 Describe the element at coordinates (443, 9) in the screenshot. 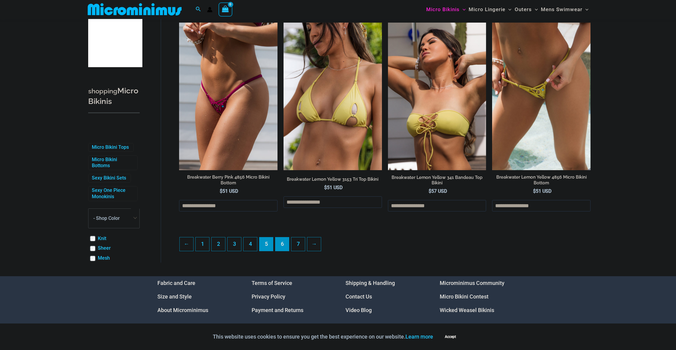

I see `span: Micro Bikinis` at that location.